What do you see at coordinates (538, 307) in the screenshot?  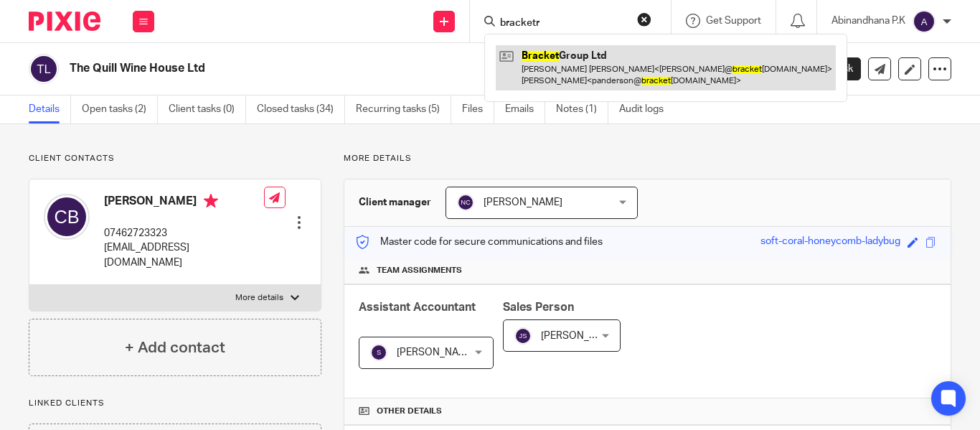 I see `span: Sales Person` at bounding box center [538, 307].